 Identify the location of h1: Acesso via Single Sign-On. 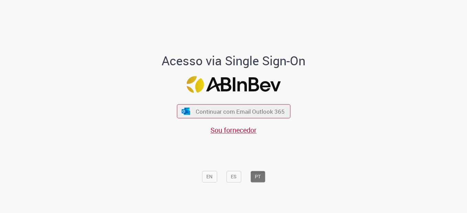
(234, 61).